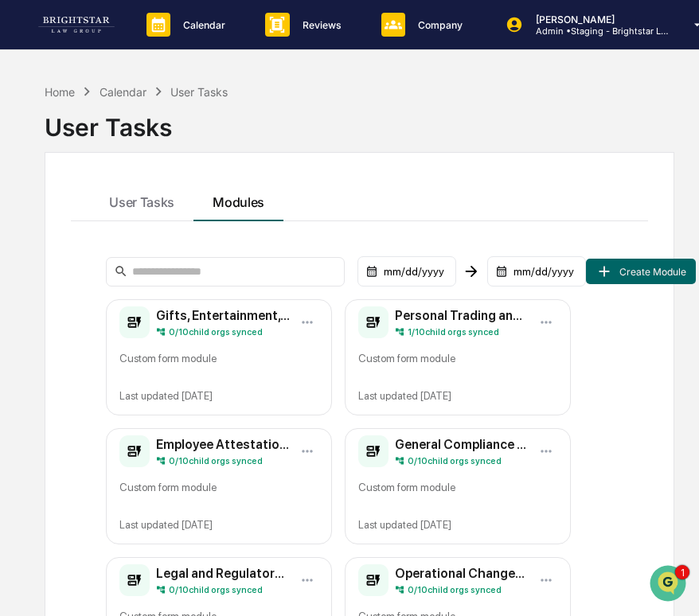  Describe the element at coordinates (61, 183) in the screenshot. I see `div: Past conversations` at that location.